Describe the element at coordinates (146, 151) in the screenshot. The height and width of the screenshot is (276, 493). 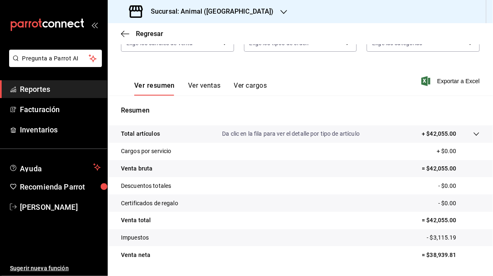
I see `p: Cargos por servicio` at that location.